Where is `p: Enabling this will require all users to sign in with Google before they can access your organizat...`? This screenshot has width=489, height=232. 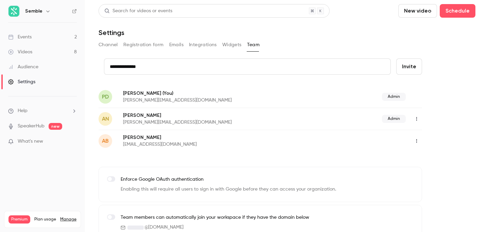 p: Enabling this will require all users to sign in with Google before they can access your organizat... is located at coordinates (228, 189).